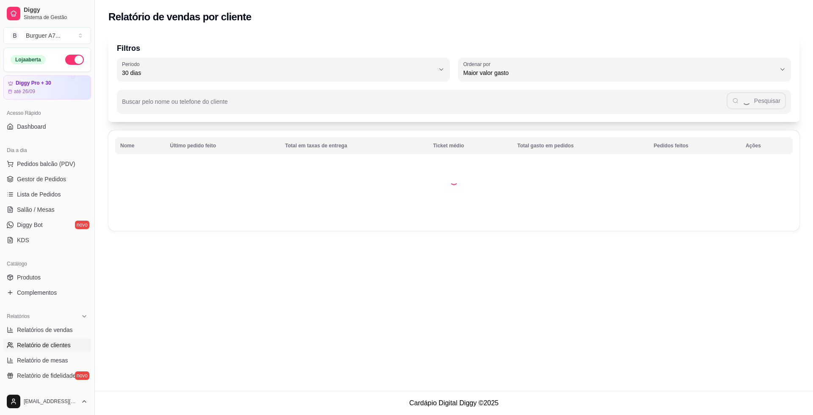  What do you see at coordinates (625, 69) in the screenshot?
I see `button: Ordenar porMaior valor gasto` at bounding box center [625, 69].